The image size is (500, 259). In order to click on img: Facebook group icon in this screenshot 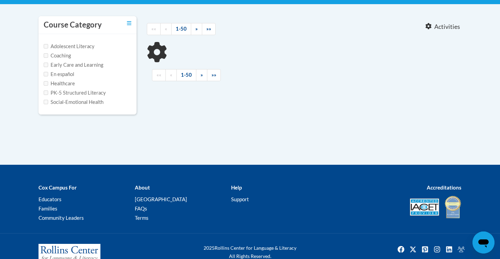, I will do `click(461, 249)`.